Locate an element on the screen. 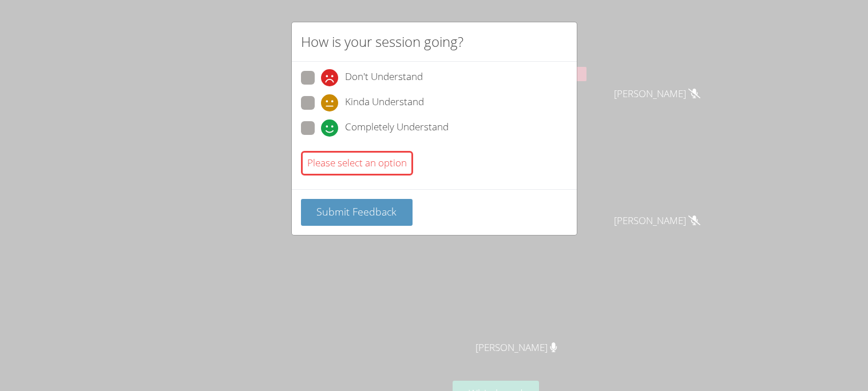  h2: How is your session going? is located at coordinates (382, 42).